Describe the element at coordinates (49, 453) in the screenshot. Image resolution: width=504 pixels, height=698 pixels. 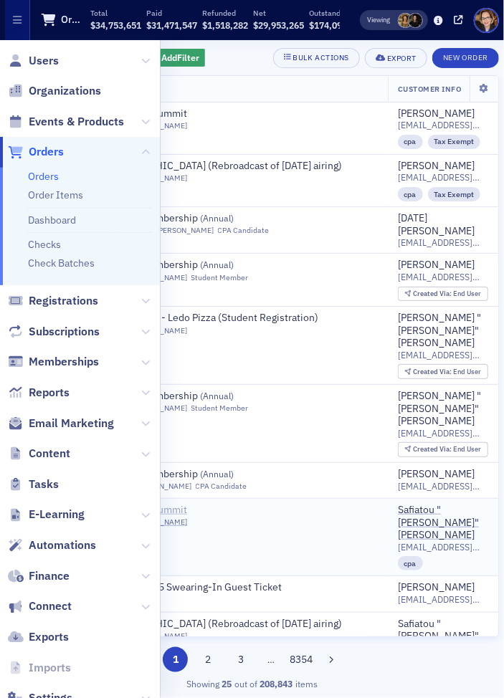
I see `span: Content` at that location.